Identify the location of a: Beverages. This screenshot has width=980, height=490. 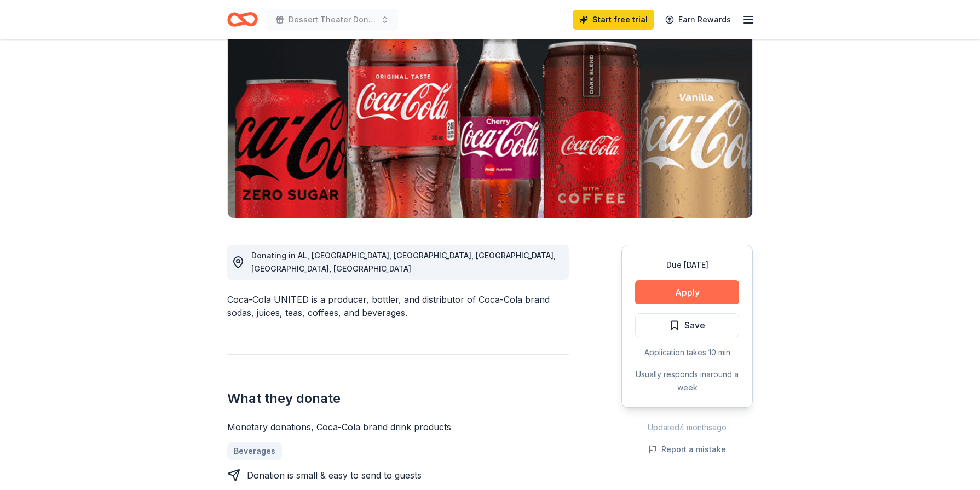
(254, 451).